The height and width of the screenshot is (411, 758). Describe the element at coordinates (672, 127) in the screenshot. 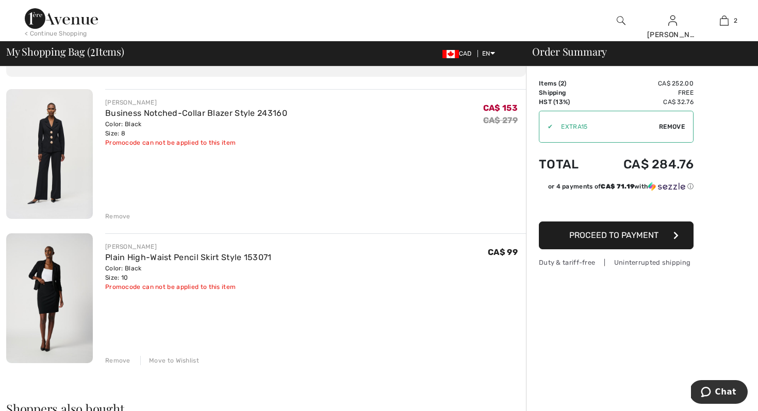

I see `span: Remove` at that location.